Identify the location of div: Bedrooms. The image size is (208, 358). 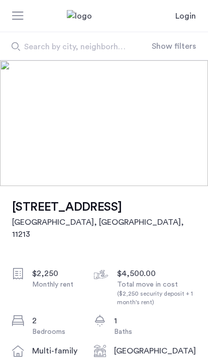
(59, 332).